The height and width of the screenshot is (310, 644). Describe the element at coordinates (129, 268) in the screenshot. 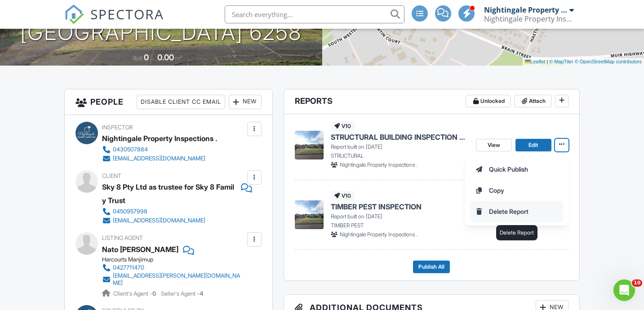

I see `div: 0427711470` at that location.